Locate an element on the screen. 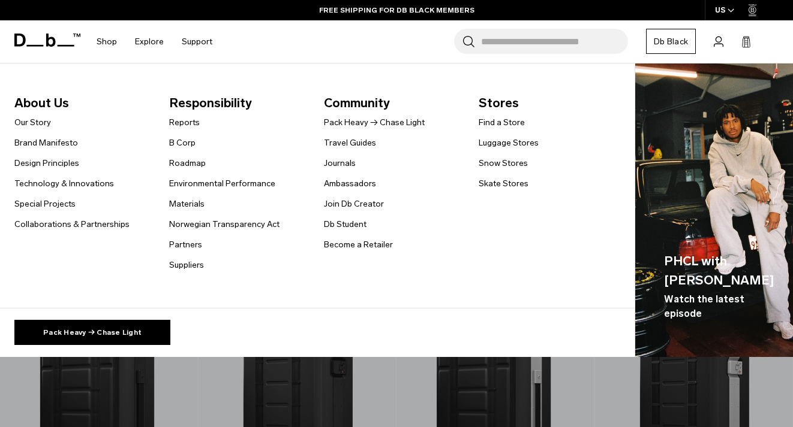  a: Design Principles is located at coordinates (47, 163).